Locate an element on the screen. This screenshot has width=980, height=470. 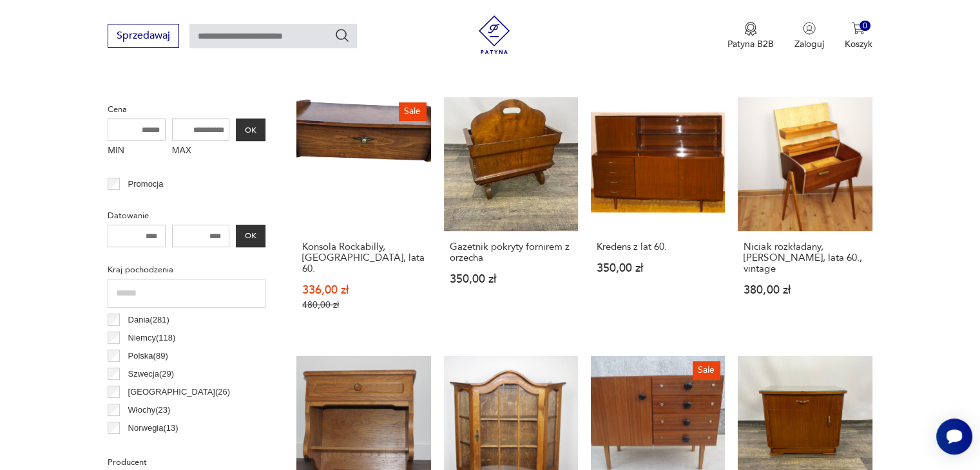
p: Norwegia ( 13 ) is located at coordinates (154, 429).